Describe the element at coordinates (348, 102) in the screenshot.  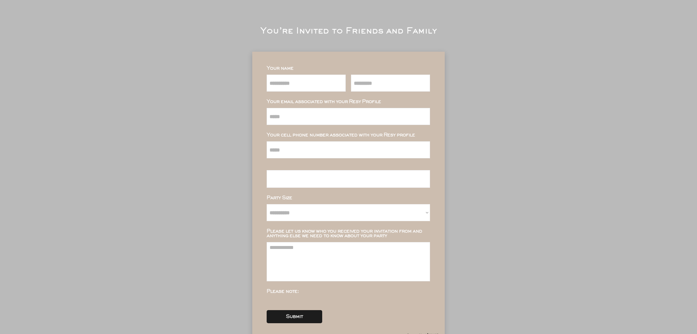
I see `div: Your email associated with your Resy Profile` at that location.